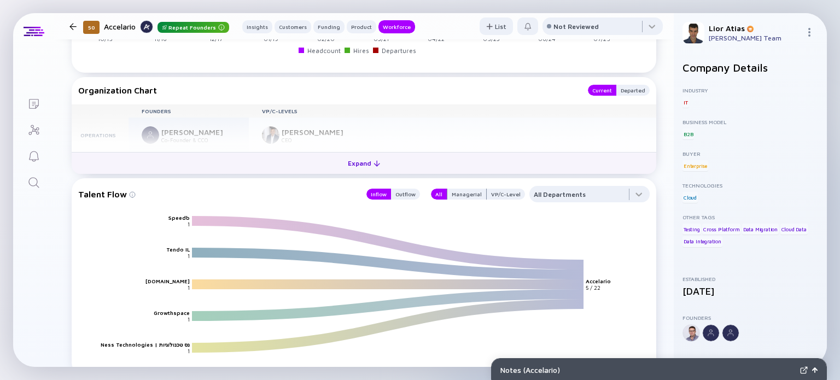 The image size is (840, 380). Describe the element at coordinates (397, 27) in the screenshot. I see `button: Workforce` at that location.